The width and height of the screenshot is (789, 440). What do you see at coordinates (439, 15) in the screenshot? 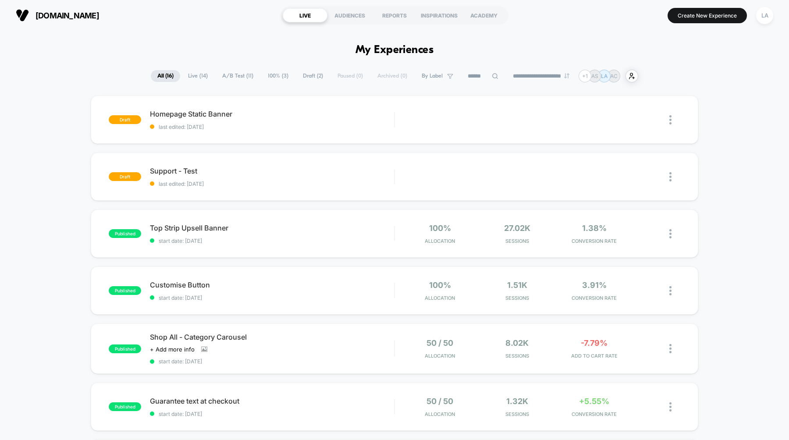
I see `div: INSPIRATIONS` at bounding box center [439, 15].